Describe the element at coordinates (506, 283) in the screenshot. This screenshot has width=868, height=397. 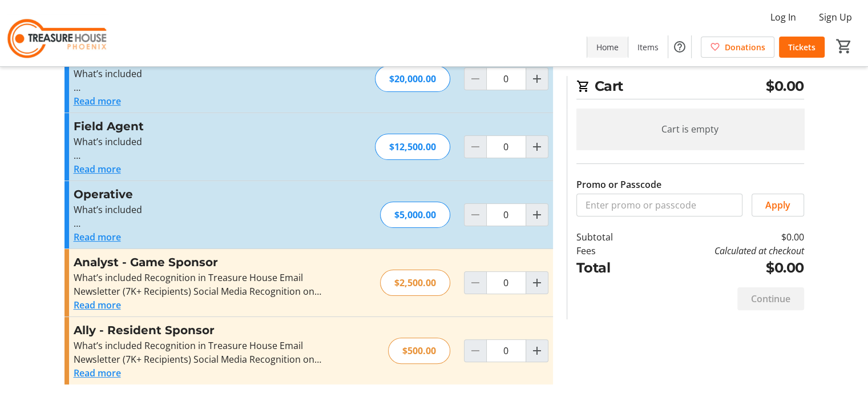
I see `input: Analyst - Game Sponsor Quantity` at that location.